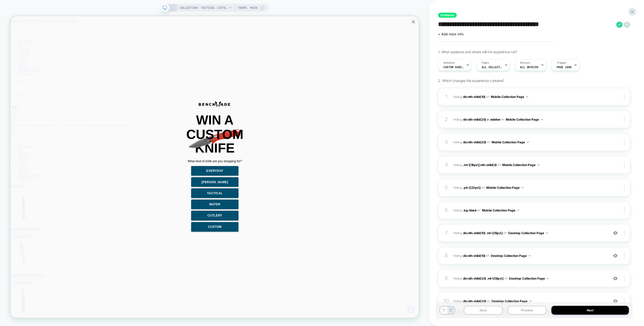 The image size is (644, 326). What do you see at coordinates (204, 8) in the screenshot?
I see `span: COLLECTION: Tactical (Category)` at bounding box center [204, 8].